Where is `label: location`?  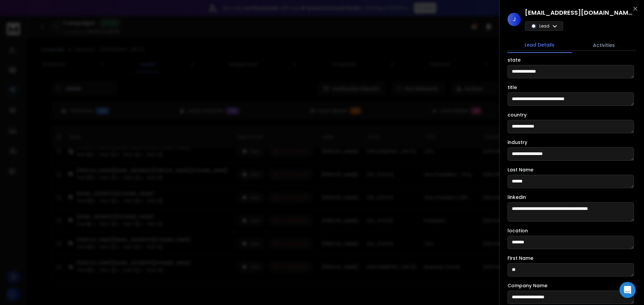
label: location is located at coordinates (517, 231).